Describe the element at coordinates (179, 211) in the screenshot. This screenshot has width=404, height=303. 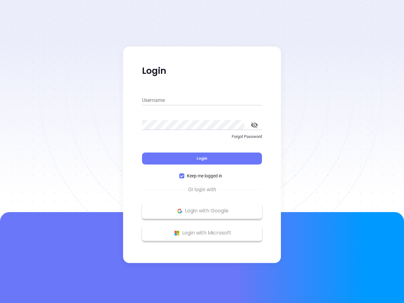
I see `img: Google Logo` at that location.